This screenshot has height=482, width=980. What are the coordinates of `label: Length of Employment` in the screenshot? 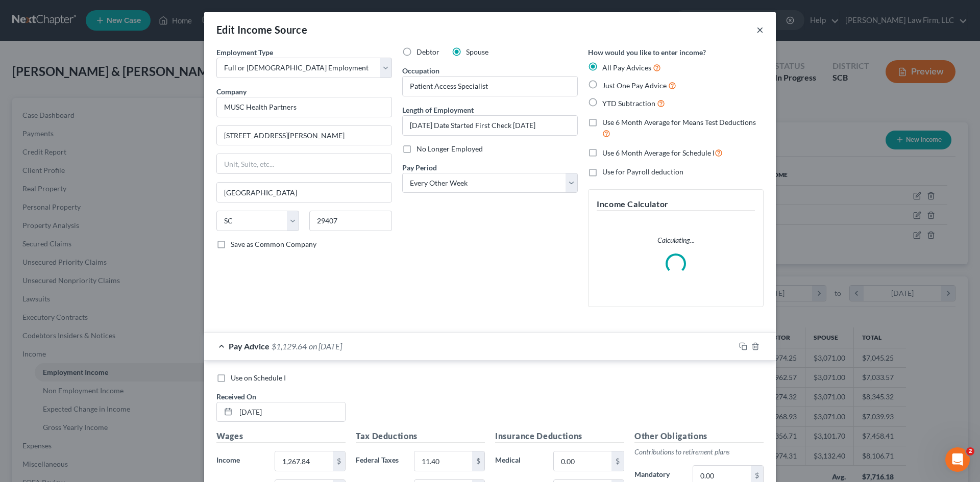 It's located at (438, 110).